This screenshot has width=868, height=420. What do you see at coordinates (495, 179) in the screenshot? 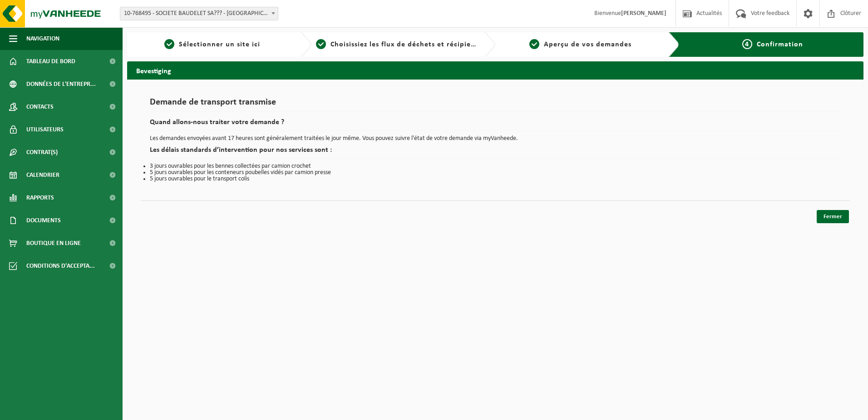
I see `li: 5 jours ouvrables pour le transport colis` at bounding box center [495, 179].